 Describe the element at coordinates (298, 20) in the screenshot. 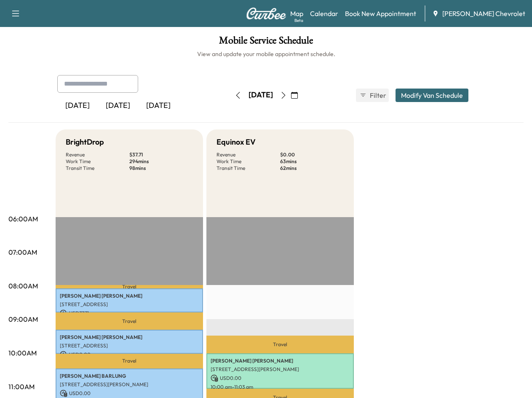

I see `div: Beta` at that location.